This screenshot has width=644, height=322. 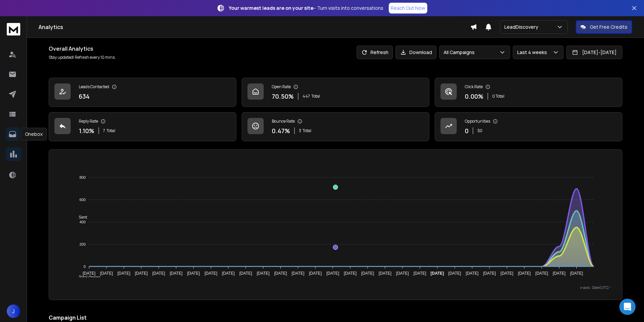 What do you see at coordinates (306, 96) in the screenshot?
I see `span: 447` at bounding box center [306, 96].